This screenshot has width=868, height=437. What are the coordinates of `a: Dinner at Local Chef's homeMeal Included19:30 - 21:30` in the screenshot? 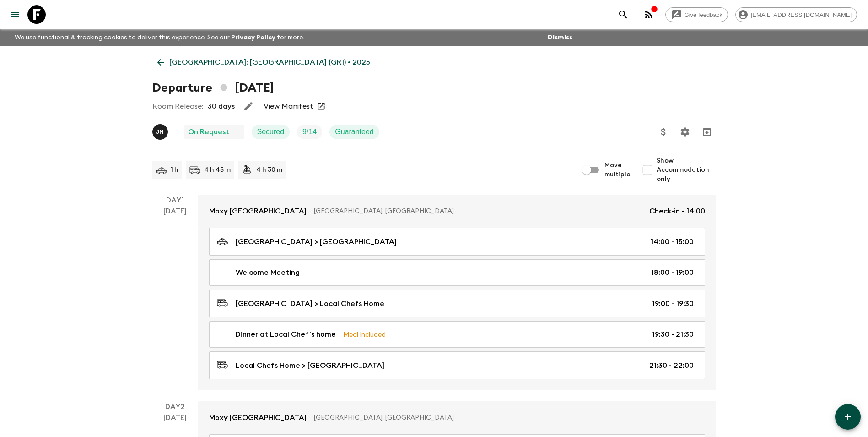 It's located at (457, 335).